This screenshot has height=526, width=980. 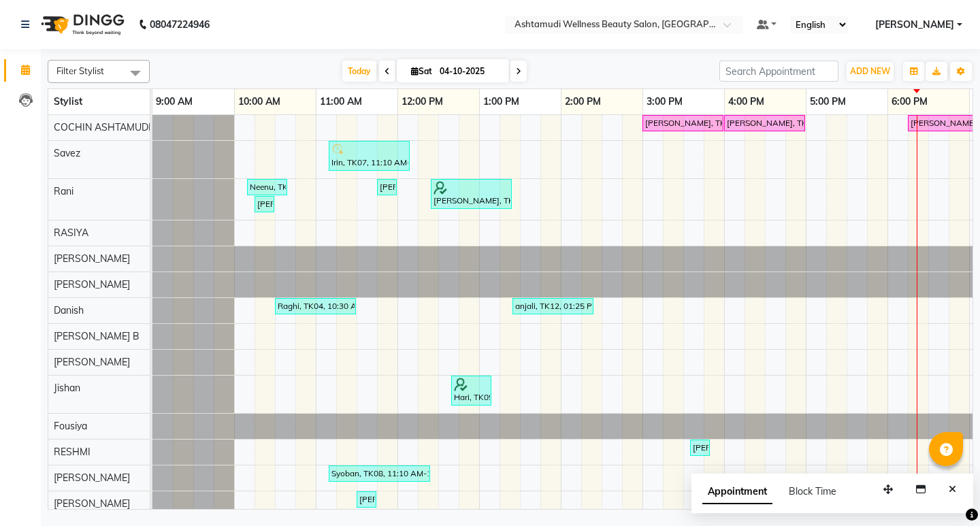 I want to click on button: ADD NEW, so click(x=869, y=71).